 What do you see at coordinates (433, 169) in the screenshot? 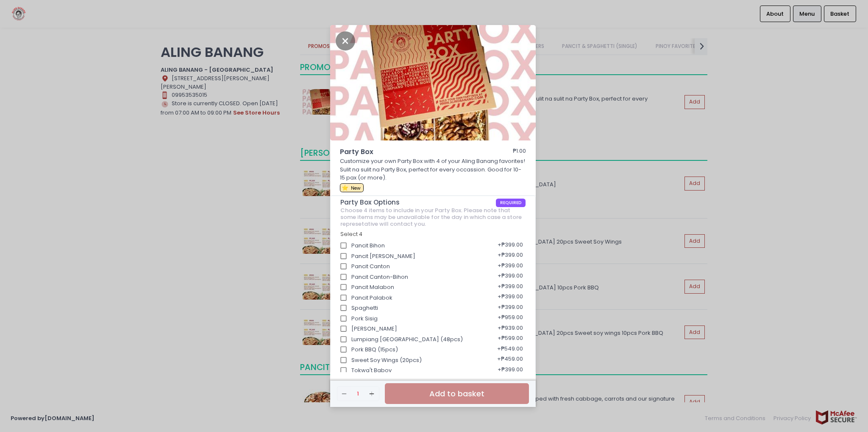
I see `p: Customize your own Party Box with 4 of your Aling Banang favorites! Sulit na sulit na Party Box, ...` at bounding box center [433, 169].